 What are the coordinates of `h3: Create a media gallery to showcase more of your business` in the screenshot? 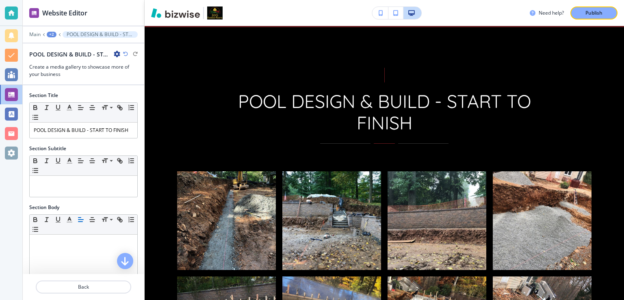 It's located at (83, 71).